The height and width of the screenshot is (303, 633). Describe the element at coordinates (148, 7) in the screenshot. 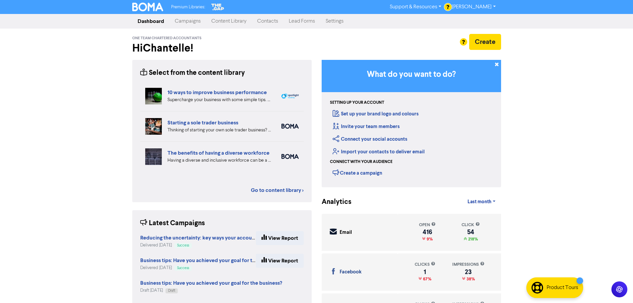

I see `img: BOMA Logo` at that location.